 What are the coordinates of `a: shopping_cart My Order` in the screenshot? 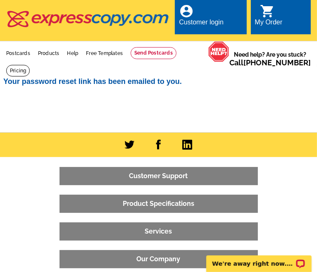 It's located at (269, 18).